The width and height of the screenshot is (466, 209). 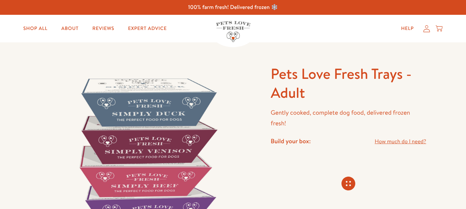 I want to click on img: Pets Love Fresh, so click(x=233, y=31).